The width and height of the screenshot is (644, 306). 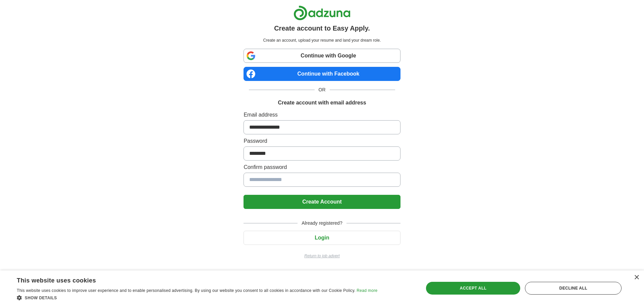 I want to click on div: Decline all, so click(x=573, y=289).